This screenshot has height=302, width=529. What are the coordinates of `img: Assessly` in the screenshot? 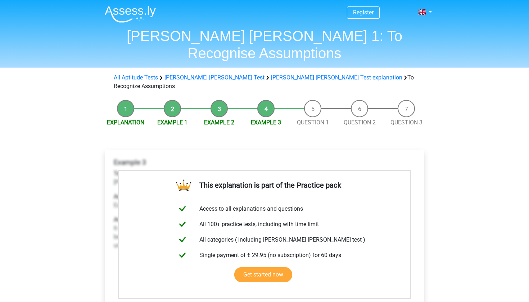 It's located at (130, 14).